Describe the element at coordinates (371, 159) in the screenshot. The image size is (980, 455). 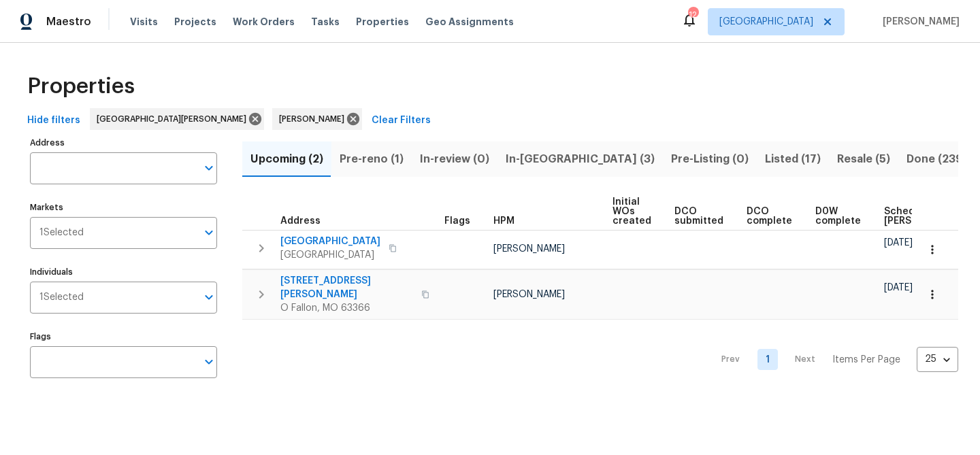
I see `span: Pre-reno (1)` at that location.